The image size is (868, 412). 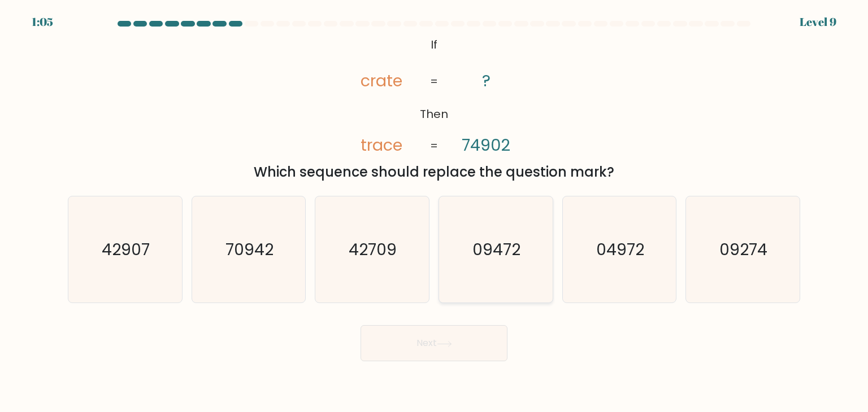 I want to click on button: Next, so click(x=434, y=343).